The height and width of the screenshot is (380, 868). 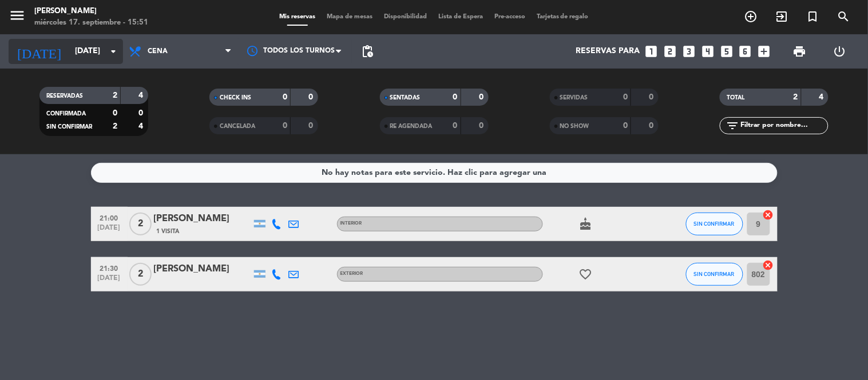 What do you see at coordinates (352, 224) in the screenshot?
I see `span: INTERIOR` at bounding box center [352, 224].